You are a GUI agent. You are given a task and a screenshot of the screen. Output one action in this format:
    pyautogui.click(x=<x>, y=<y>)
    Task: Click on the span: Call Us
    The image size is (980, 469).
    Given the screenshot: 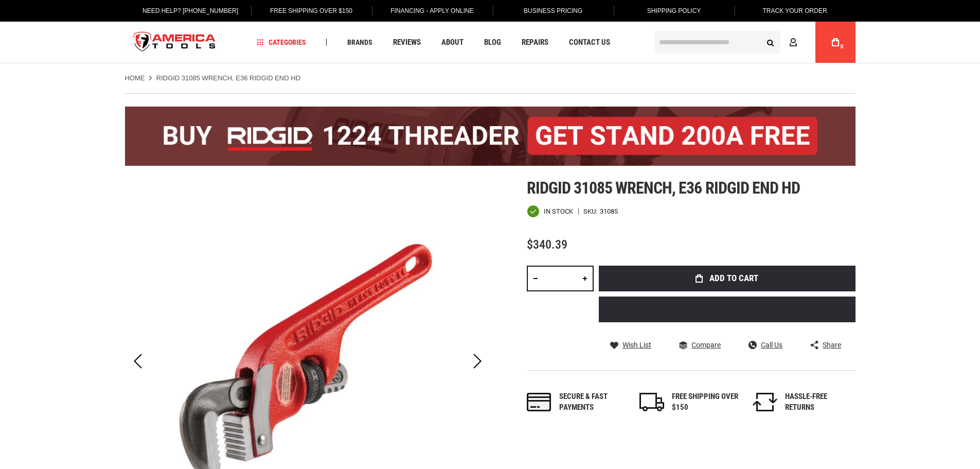 What is the action you would take?
    pyautogui.click(x=771, y=345)
    